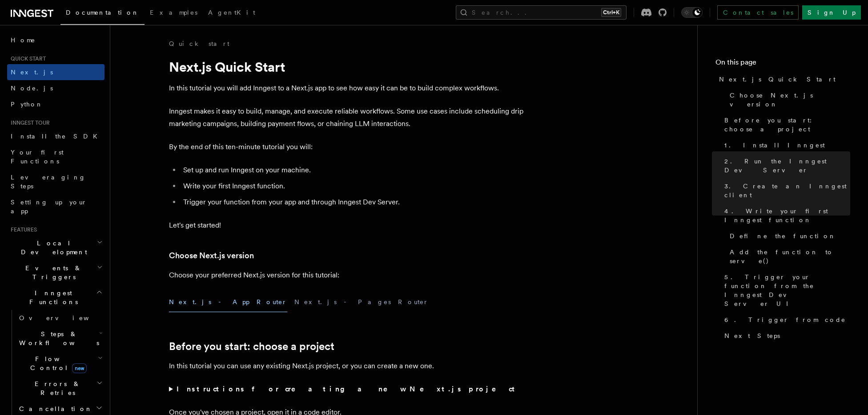 The image size is (868, 415). What do you see at coordinates (173, 12) in the screenshot?
I see `span: Examples` at bounding box center [173, 12].